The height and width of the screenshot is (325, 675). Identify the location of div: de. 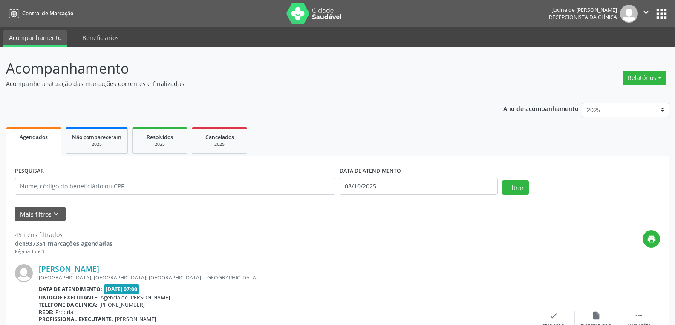
(63, 244).